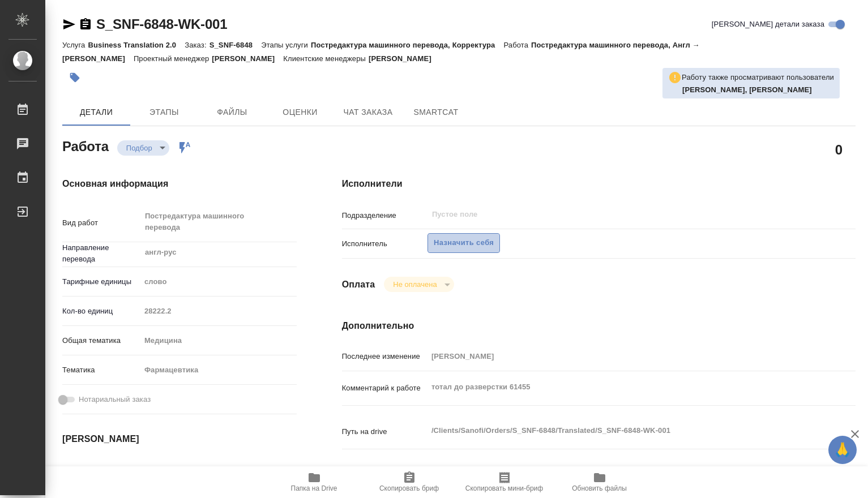 The image size is (868, 498). I want to click on p: Работу также просматривают пользователи, so click(758, 77).